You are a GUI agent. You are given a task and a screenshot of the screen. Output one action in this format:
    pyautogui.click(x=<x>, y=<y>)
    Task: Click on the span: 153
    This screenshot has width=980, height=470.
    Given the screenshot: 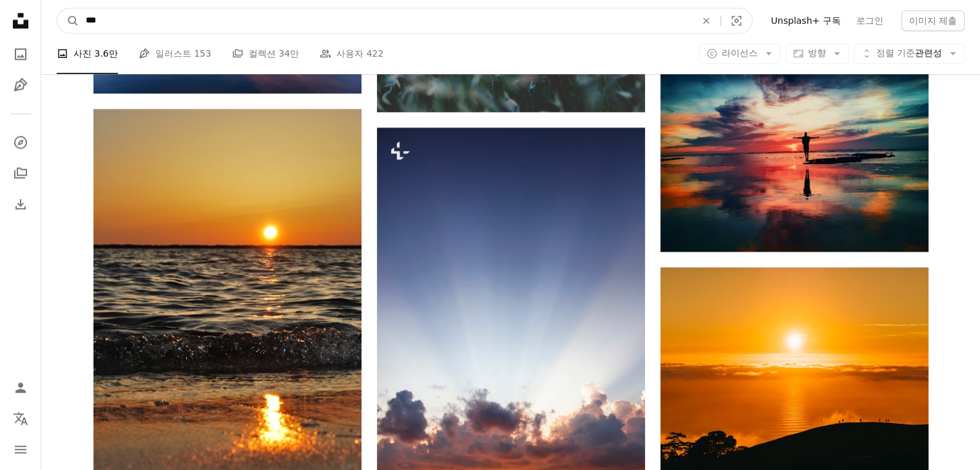 What is the action you would take?
    pyautogui.click(x=202, y=54)
    